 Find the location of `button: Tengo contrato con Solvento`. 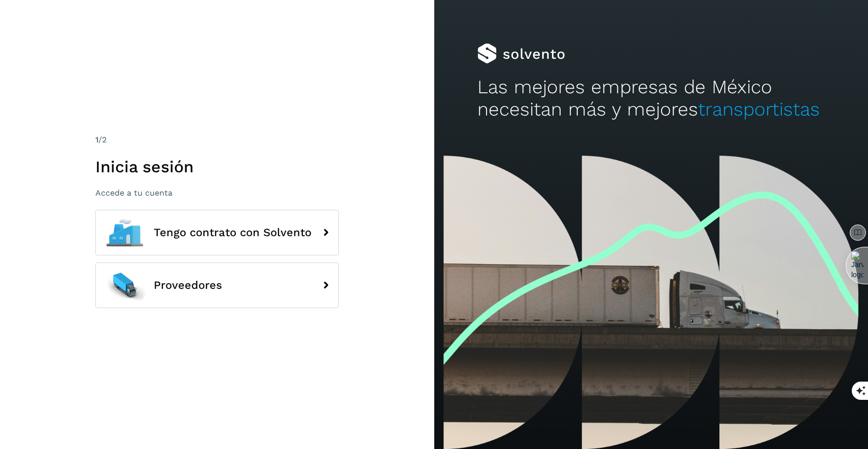

button: Tengo contrato con Solvento is located at coordinates (217, 233).